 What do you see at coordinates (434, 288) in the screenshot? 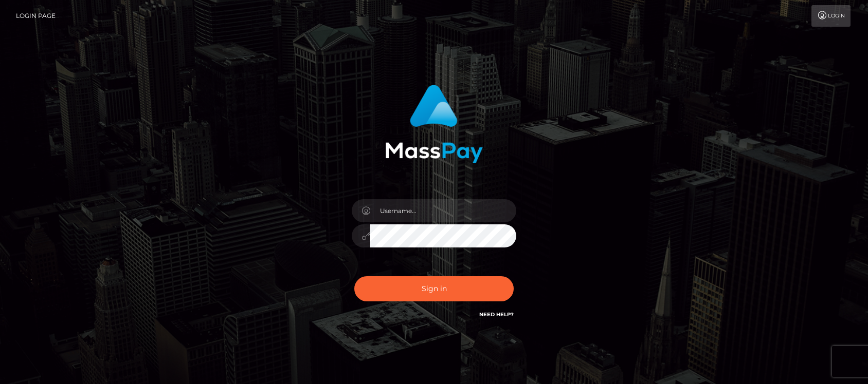
I see `button: Sign in` at bounding box center [434, 288].